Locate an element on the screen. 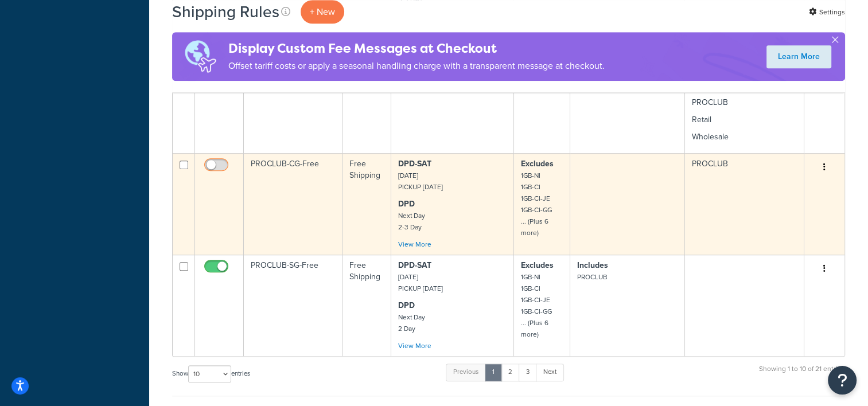  select: Showentries is located at coordinates (210, 373).